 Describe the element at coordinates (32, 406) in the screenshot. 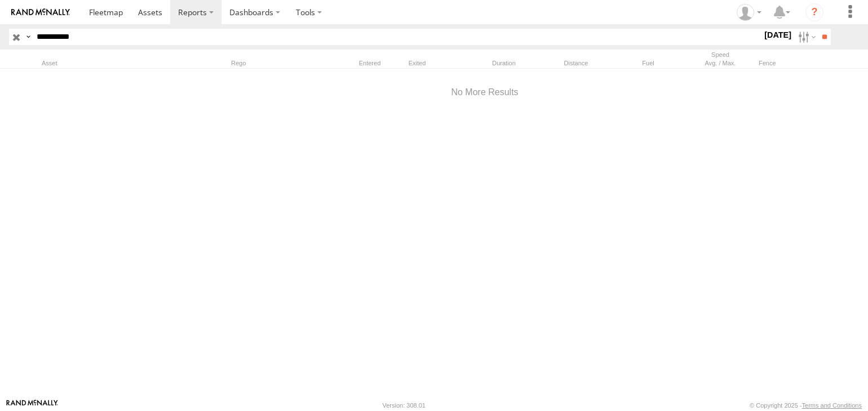

I see `a: Visit our Website` at that location.